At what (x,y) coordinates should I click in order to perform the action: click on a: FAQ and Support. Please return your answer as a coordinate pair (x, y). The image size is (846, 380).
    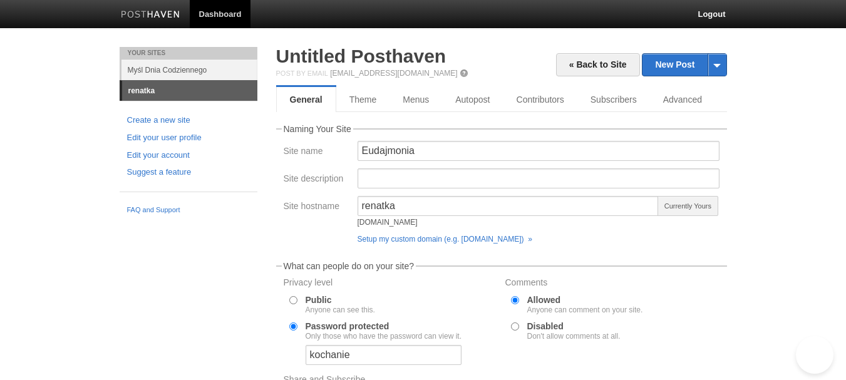
    Looking at the image, I should click on (188, 210).